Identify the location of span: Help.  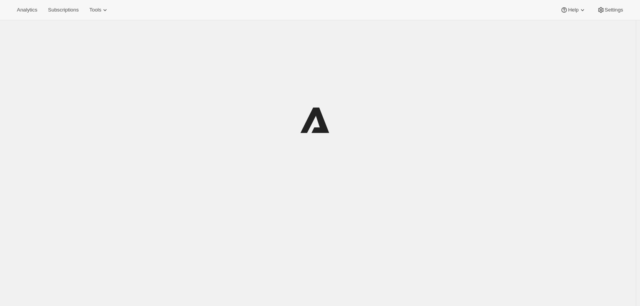
(573, 10).